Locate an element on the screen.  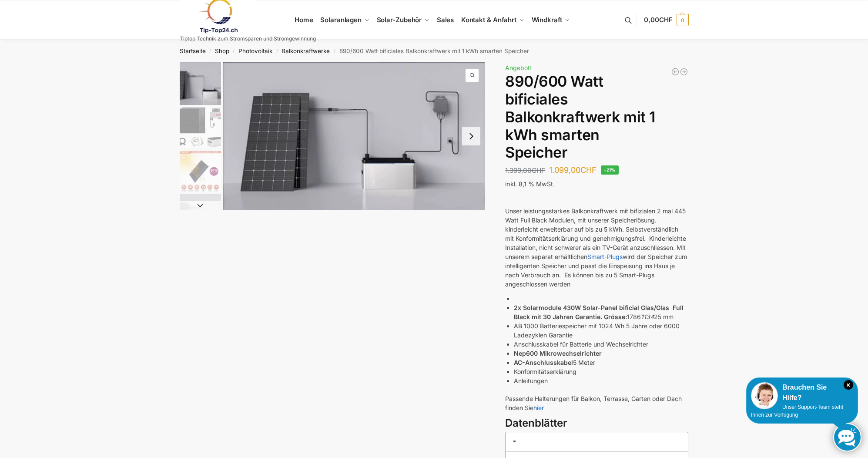
img: 860w-mi-1kwh-speicher is located at coordinates (200, 128).